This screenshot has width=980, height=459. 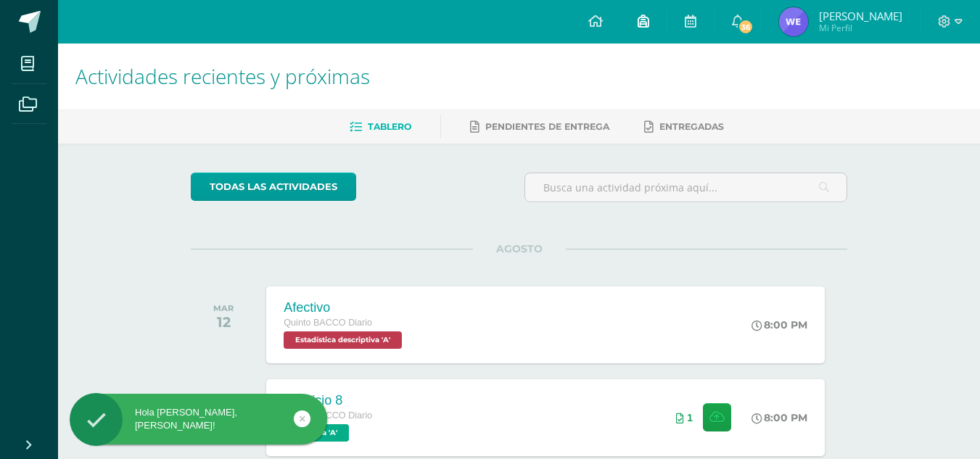 What do you see at coordinates (389, 126) in the screenshot?
I see `span: Tablero` at bounding box center [389, 126].